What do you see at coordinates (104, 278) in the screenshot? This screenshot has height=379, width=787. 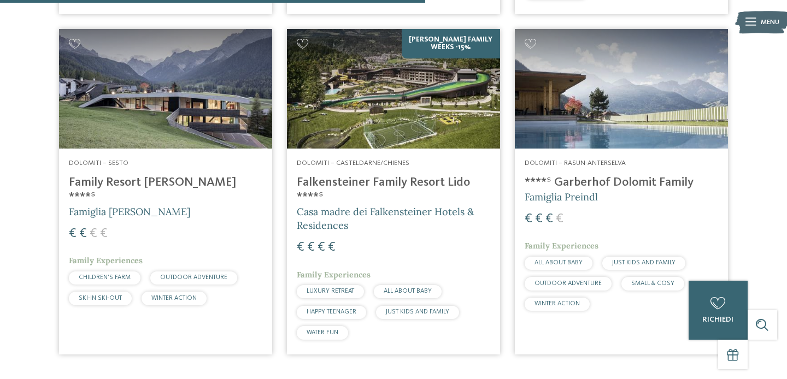 I see `span: CHILDREN’S FARM` at bounding box center [104, 278].